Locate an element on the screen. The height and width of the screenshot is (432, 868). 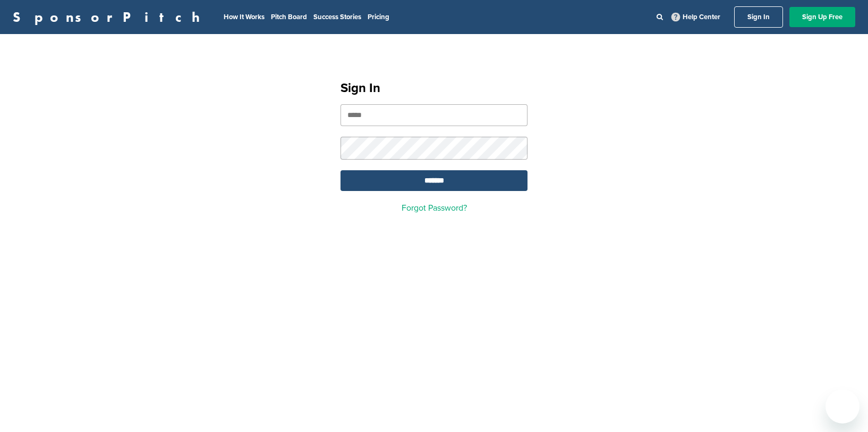
h1: Sign In is located at coordinates (434, 88).